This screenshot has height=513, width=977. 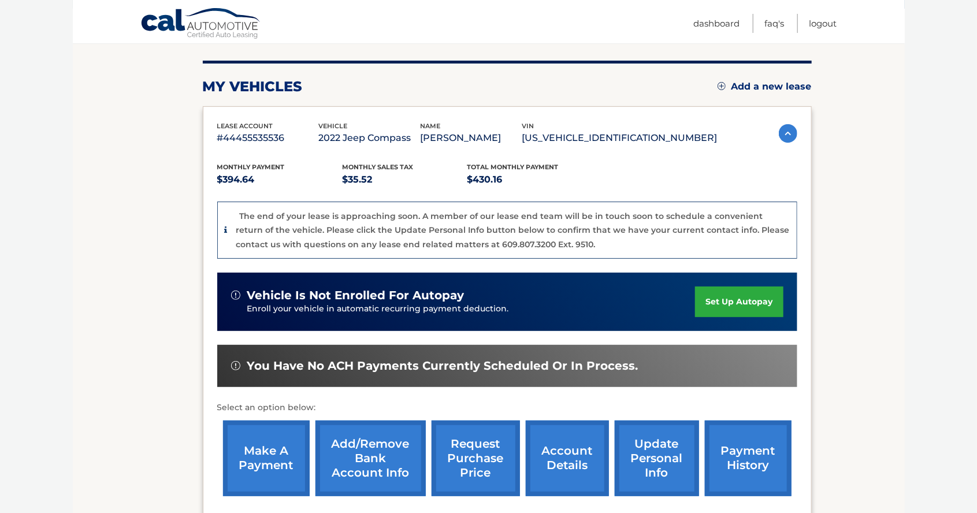 I want to click on p: The end of your lease is approaching soon. A member of our lease end team will be in touch soon t..., so click(x=513, y=230).